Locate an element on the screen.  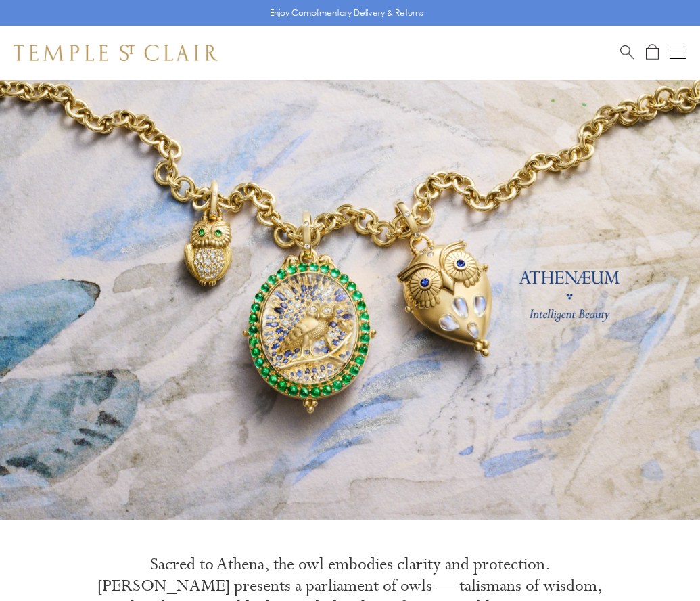
button: Open navigation is located at coordinates (678, 53).